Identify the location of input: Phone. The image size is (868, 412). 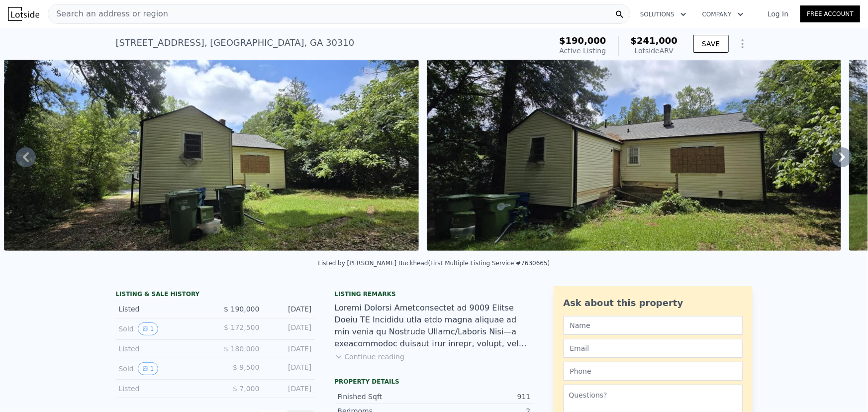
(653, 371).